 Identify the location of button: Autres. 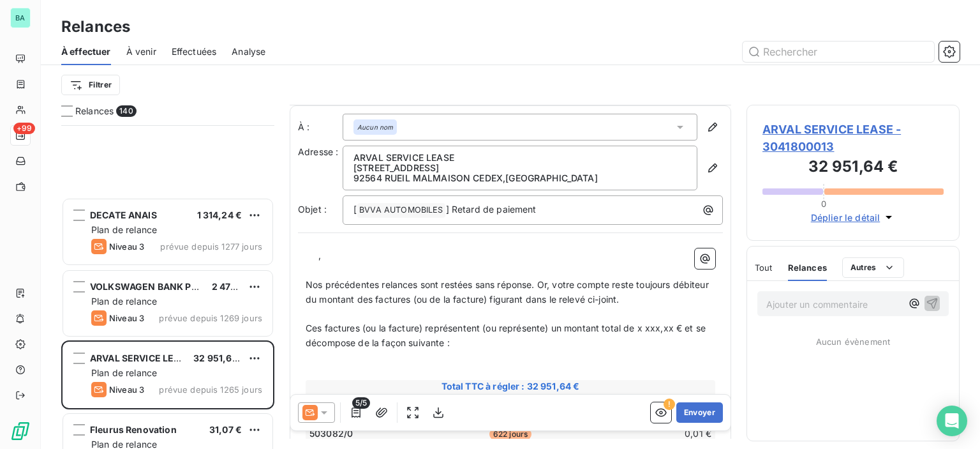
(873, 268).